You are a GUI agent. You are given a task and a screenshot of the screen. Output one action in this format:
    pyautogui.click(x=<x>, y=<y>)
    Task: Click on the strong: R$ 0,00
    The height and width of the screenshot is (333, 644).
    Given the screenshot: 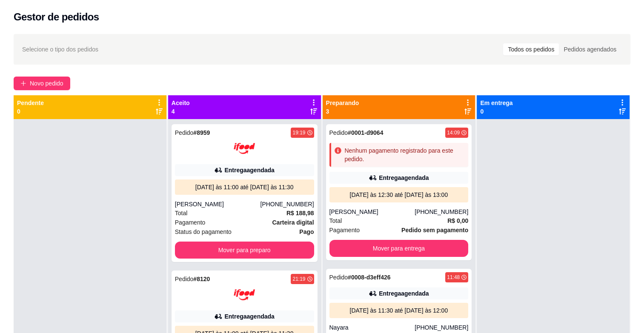 What is the action you would take?
    pyautogui.click(x=457, y=221)
    